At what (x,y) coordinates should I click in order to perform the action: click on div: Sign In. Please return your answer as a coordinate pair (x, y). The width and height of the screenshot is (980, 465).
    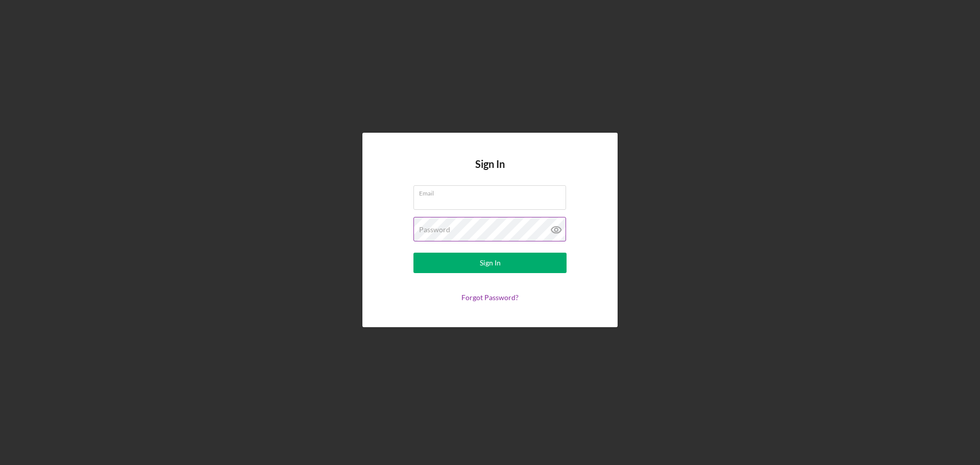
    Looking at the image, I should click on (490, 262).